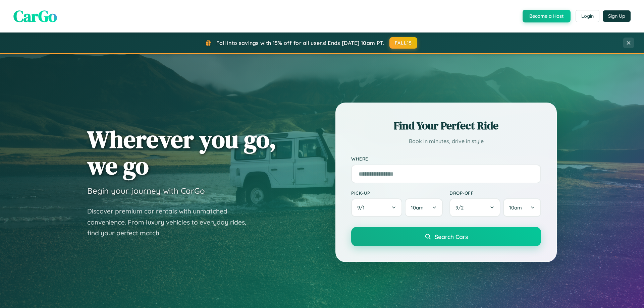 The image size is (644, 308). I want to click on h3: Begin your journey with CarGo, so click(146, 190).